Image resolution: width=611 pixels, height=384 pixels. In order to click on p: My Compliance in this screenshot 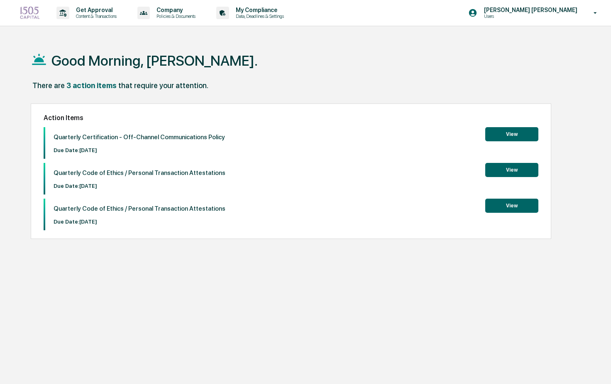, I will do `click(259, 10)`.